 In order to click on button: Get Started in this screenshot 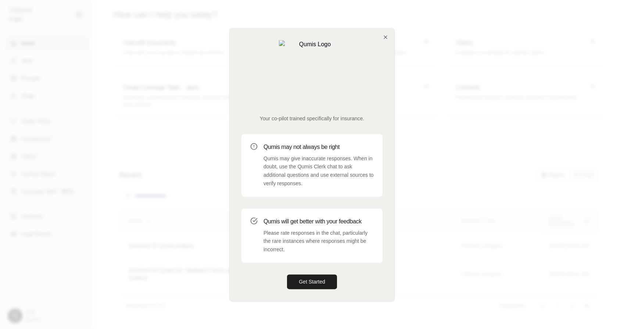, I will do `click(312, 282)`.